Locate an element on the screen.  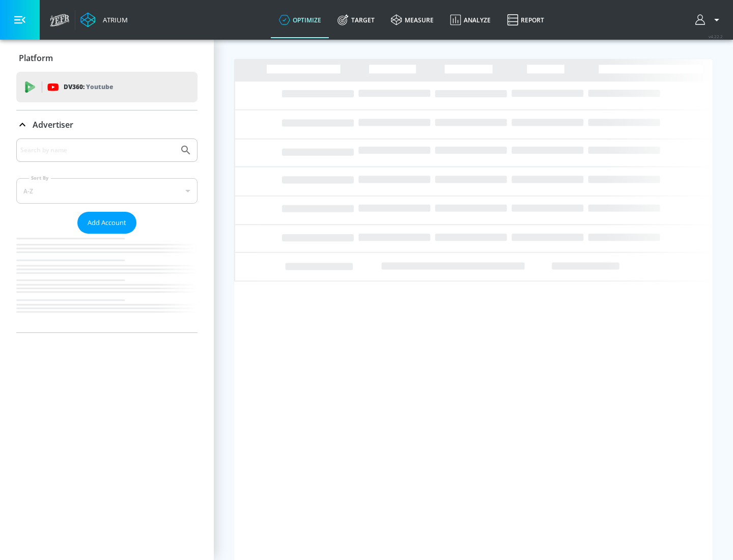
label: Sort By is located at coordinates (39, 177).